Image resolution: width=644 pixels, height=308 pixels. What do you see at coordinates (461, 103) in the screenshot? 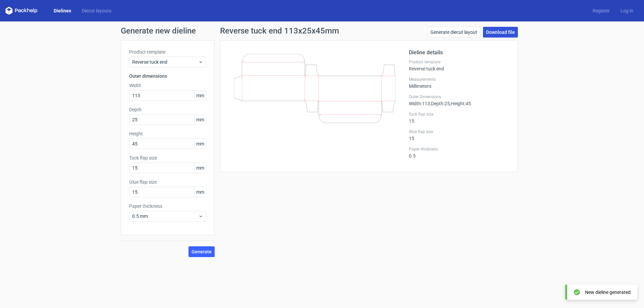
I see `span: , Height : 45` at bounding box center [461, 103].